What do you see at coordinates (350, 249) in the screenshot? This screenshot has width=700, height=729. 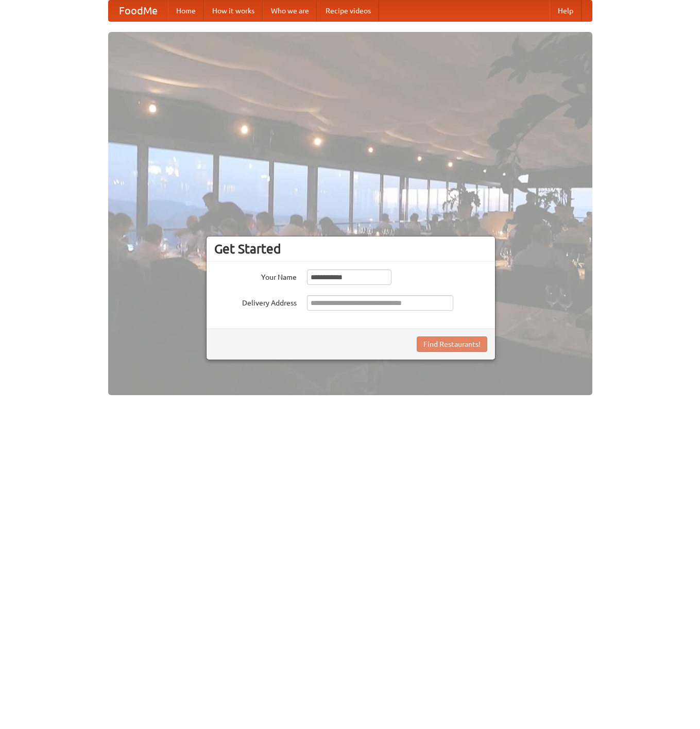 I see `h3: Get Started` at bounding box center [350, 249].